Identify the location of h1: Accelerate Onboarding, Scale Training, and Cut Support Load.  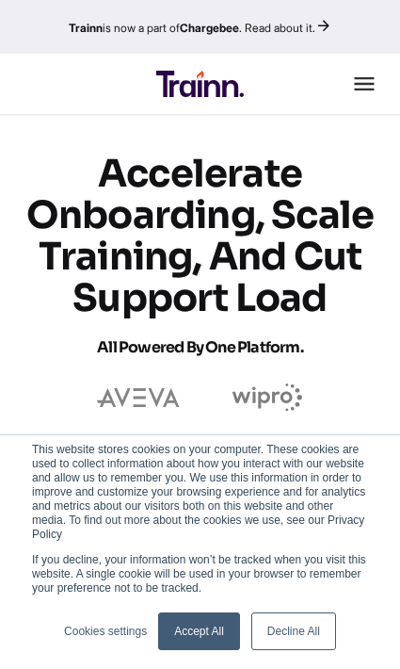
(200, 261).